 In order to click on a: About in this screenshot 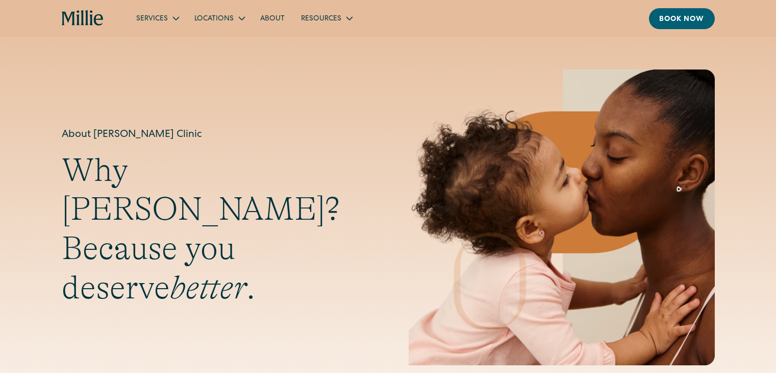, I will do `click(273, 18)`.